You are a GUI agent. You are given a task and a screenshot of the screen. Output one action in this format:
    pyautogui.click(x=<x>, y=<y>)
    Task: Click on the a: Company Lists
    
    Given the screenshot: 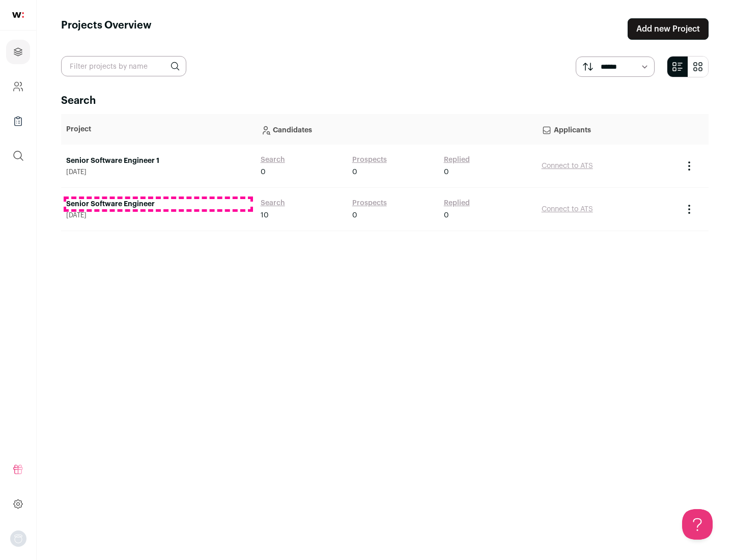 What is the action you would take?
    pyautogui.click(x=18, y=121)
    